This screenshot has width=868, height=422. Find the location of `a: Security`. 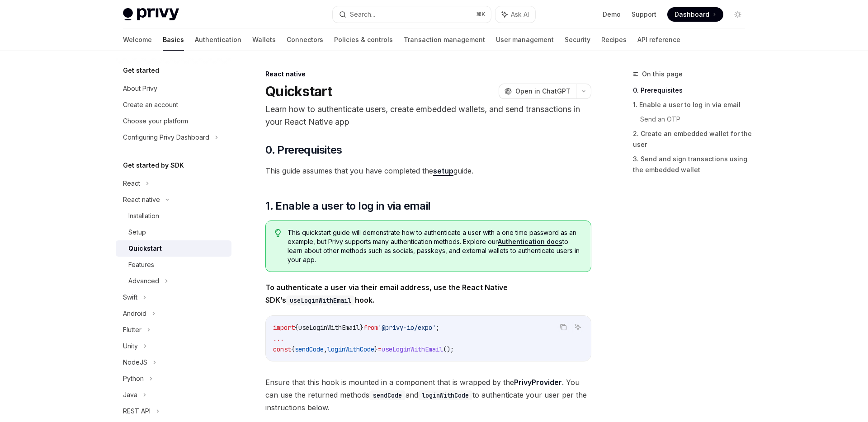

a: Security is located at coordinates (577, 39).